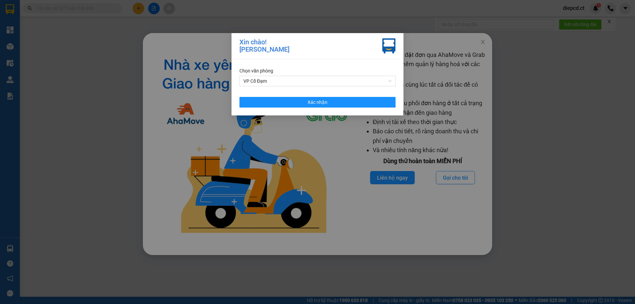 This screenshot has height=304, width=635. I want to click on img: vxr-icon, so click(389, 46).